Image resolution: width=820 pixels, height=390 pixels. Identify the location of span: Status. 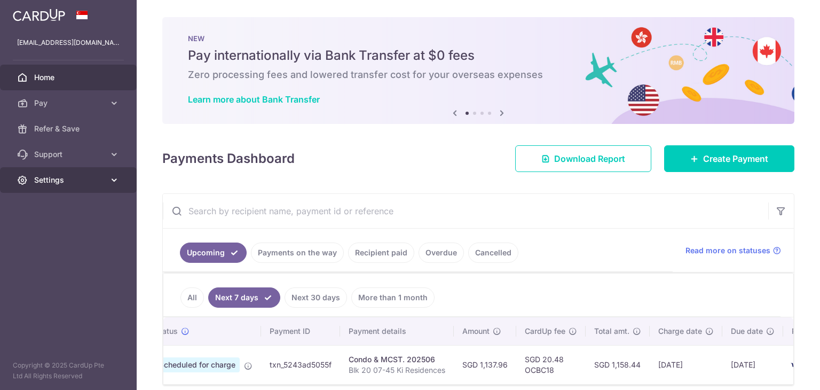
(166, 331).